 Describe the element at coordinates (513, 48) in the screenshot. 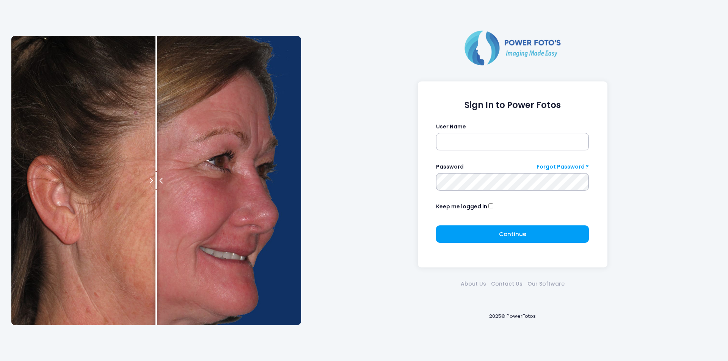

I see `img: Logo` at that location.